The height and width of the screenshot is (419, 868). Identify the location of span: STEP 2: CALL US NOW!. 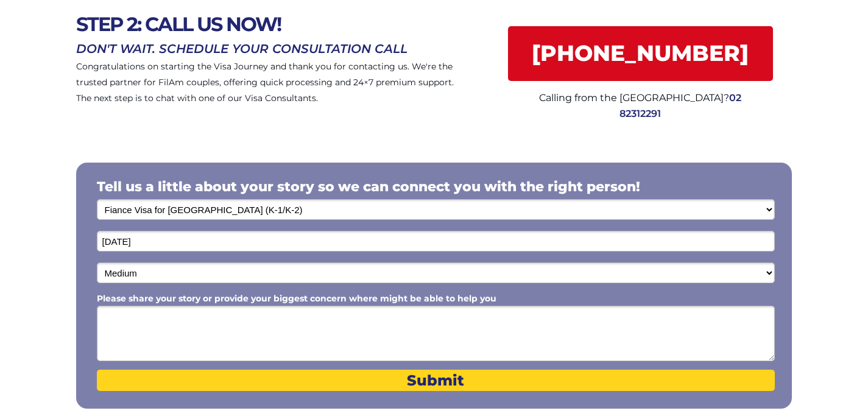
(179, 24).